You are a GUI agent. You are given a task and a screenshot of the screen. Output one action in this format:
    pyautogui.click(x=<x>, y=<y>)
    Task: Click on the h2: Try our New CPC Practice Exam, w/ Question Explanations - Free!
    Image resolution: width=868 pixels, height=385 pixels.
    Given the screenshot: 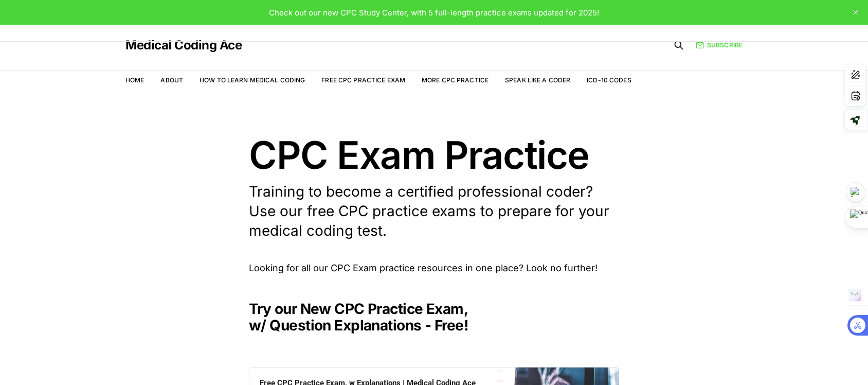 What is the action you would take?
    pyautogui.click(x=434, y=317)
    